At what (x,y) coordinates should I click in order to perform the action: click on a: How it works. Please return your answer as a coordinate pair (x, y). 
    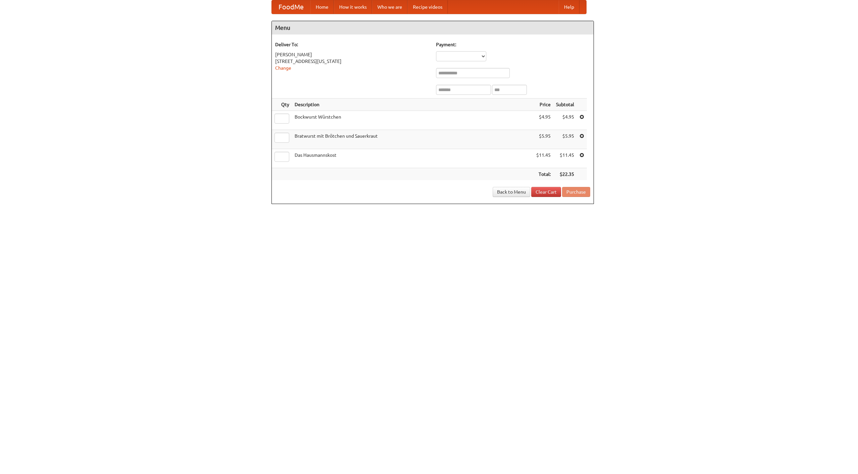
    Looking at the image, I should click on (353, 7).